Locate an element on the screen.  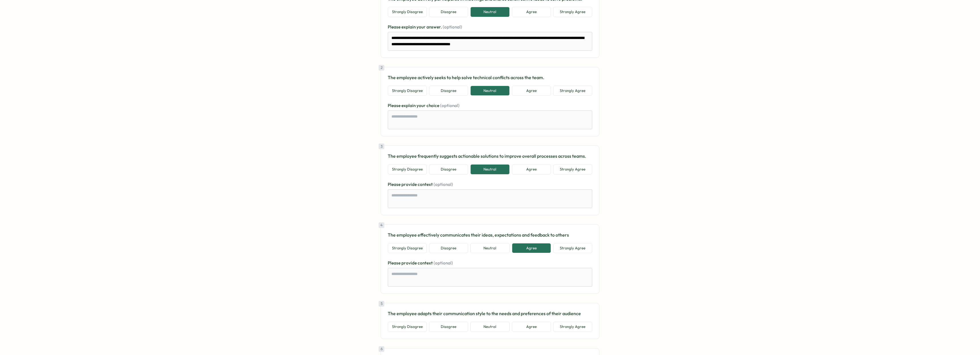
p: The employee adapts their communication style to the needs and preferences of their audience is located at coordinates (490, 313).